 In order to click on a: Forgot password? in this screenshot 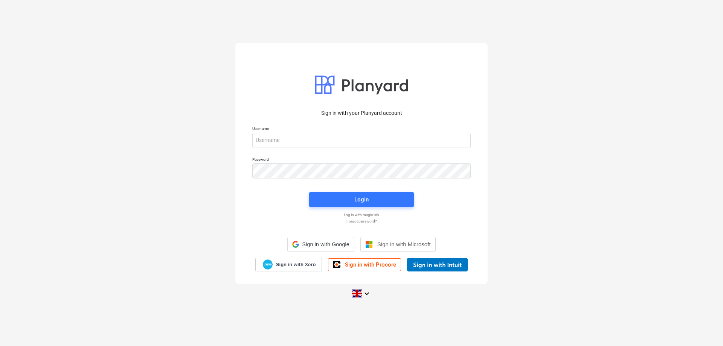, I will do `click(362, 221)`.